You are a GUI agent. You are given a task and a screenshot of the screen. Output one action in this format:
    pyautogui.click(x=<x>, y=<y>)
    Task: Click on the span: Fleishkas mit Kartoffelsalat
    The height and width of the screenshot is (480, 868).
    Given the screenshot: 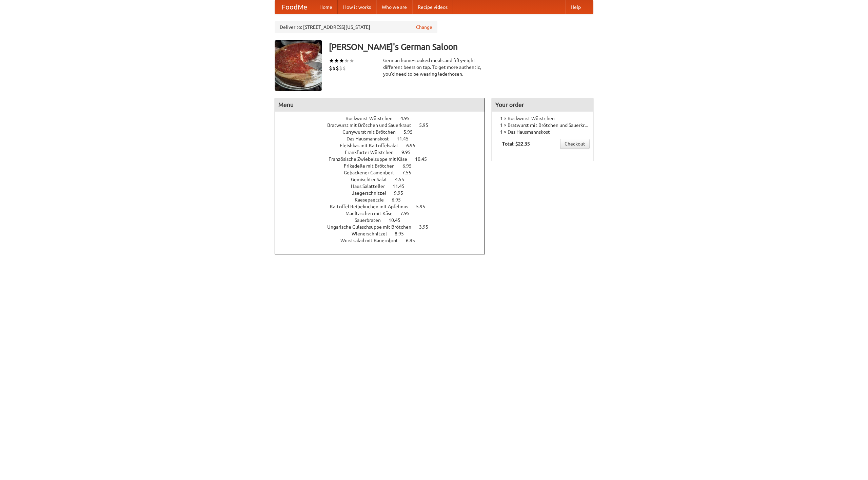 What is the action you would take?
    pyautogui.click(x=372, y=145)
    